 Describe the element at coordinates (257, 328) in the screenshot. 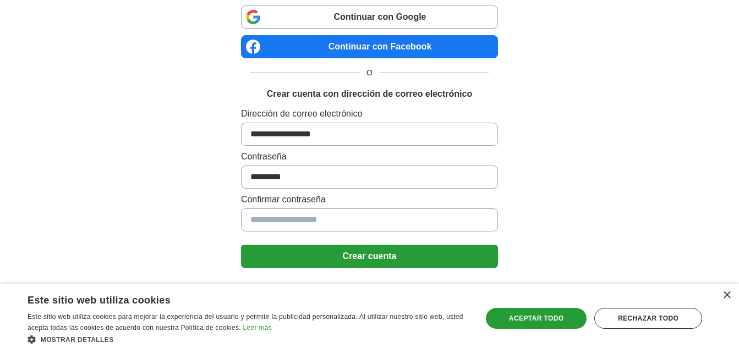

I see `a: Leer más, abre una nueva ventana` at that location.